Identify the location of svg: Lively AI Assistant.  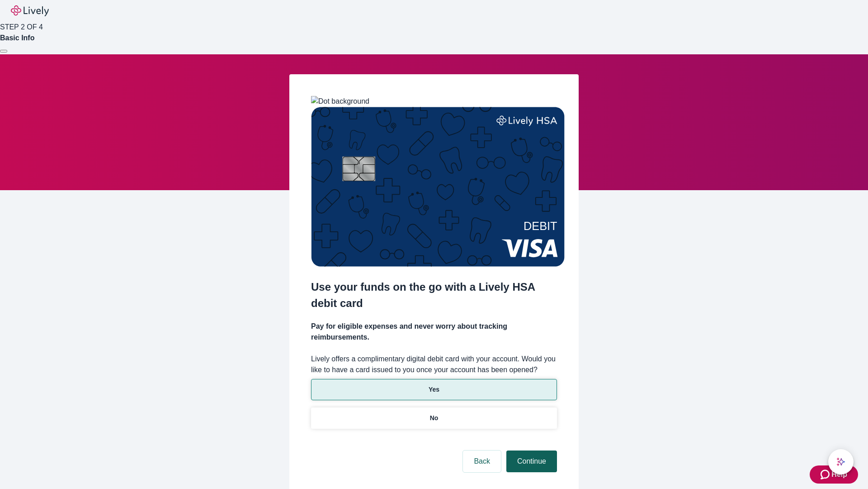
(841, 462).